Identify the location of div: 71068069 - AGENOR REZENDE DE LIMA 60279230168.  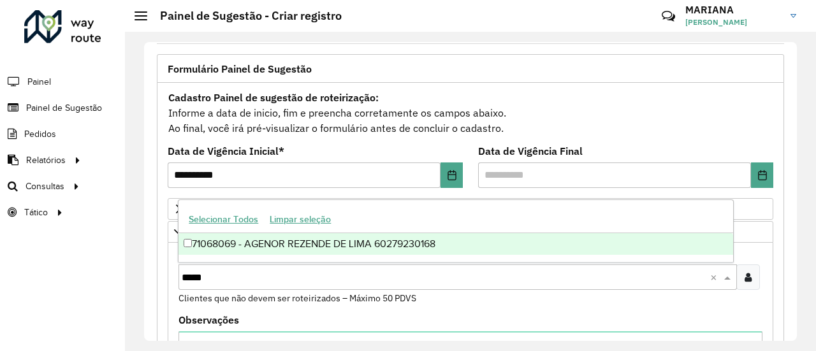
(455, 244).